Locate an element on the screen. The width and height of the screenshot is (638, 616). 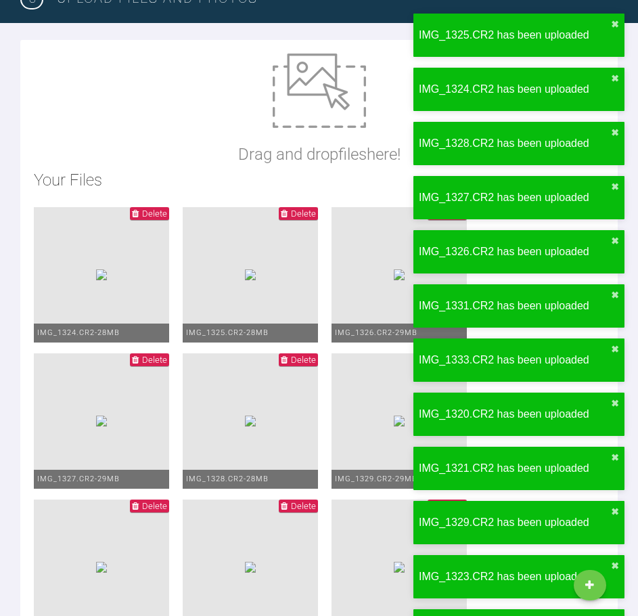
img: d8e75437-ab9d-424d-955d-1366708b0b84 is located at coordinates (251, 567).